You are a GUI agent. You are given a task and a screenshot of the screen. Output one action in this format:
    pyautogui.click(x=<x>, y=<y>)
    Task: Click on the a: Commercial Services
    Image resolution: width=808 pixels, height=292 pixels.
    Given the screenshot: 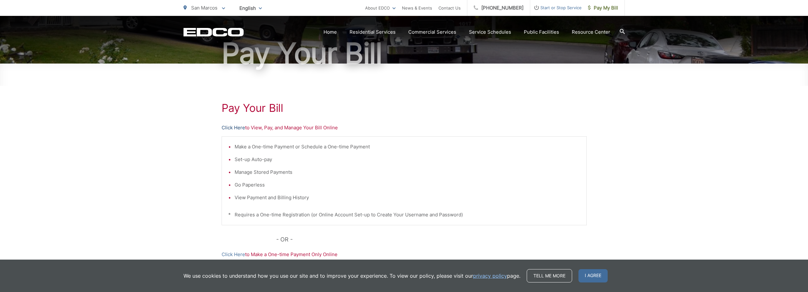 What is the action you would take?
    pyautogui.click(x=432, y=32)
    